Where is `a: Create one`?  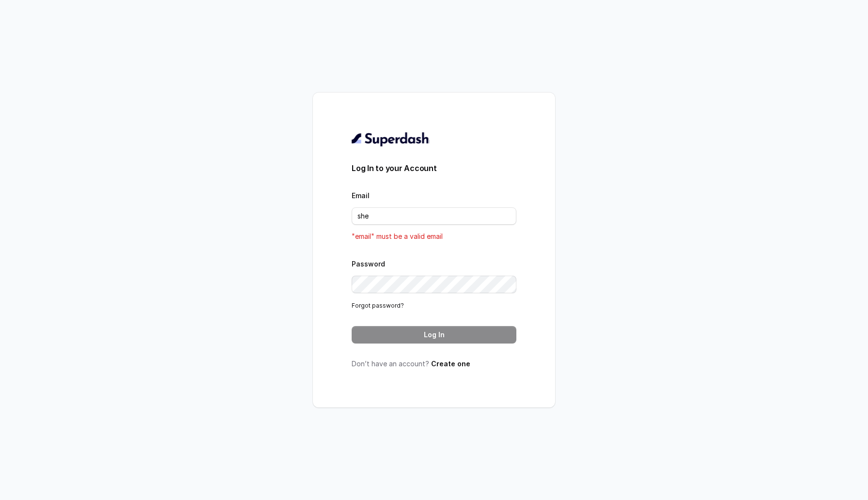 a: Create one is located at coordinates (451, 364).